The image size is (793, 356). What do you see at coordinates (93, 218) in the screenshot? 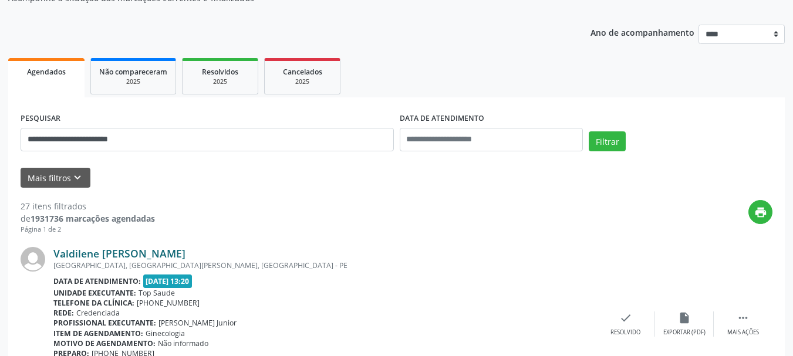
I see `strong: 1931736 marcações agendadas` at bounding box center [93, 218].